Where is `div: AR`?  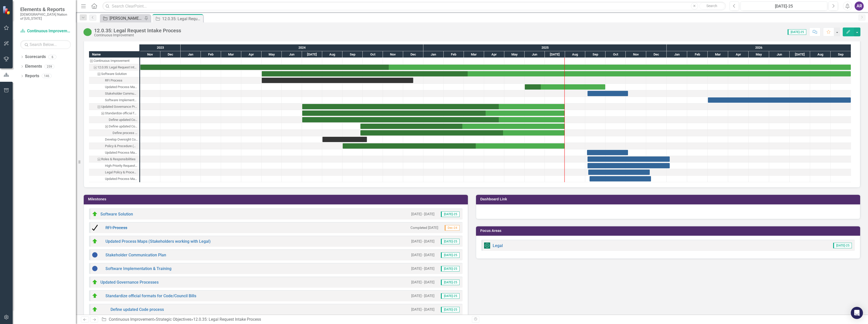
div: AR is located at coordinates (859, 6).